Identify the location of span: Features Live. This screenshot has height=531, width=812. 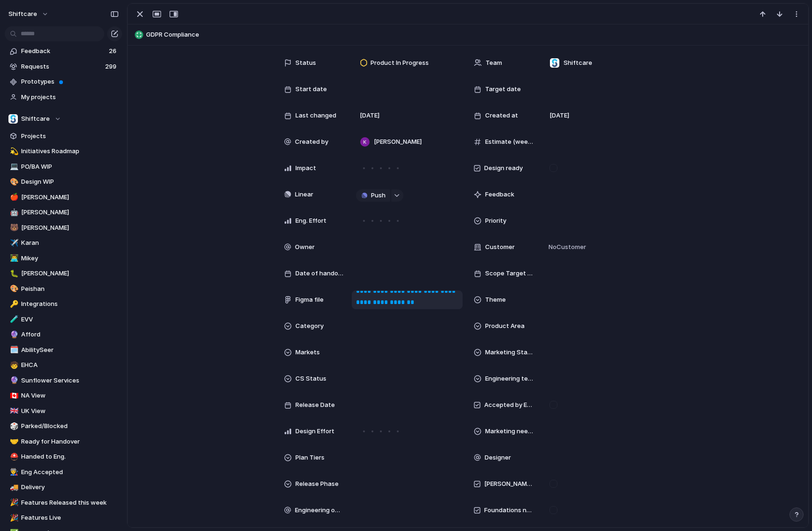
(70, 517).